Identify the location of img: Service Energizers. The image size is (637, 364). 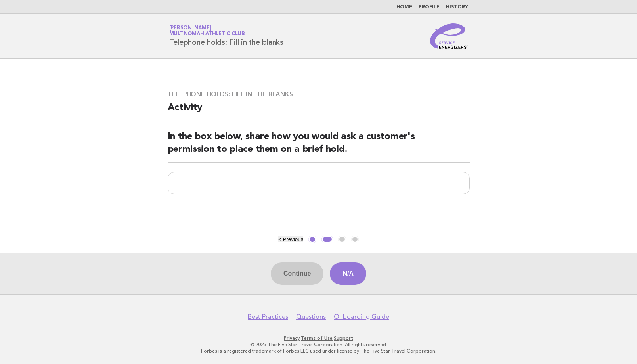
(449, 36).